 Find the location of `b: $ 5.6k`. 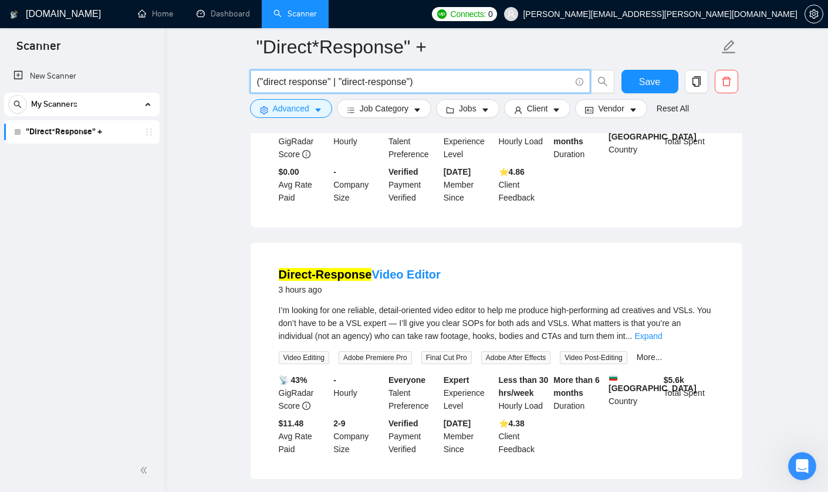

b: $ 5.6k is located at coordinates (673, 380).